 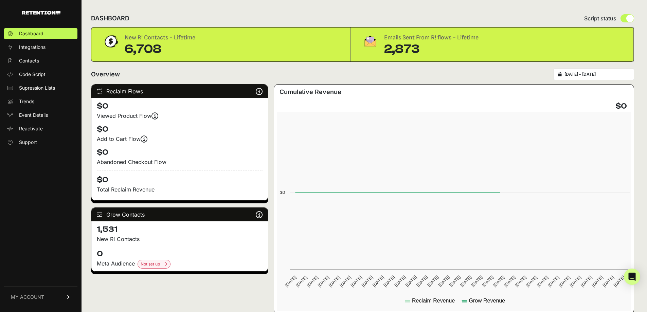 What do you see at coordinates (180, 215) in the screenshot?
I see `div: Grow Contacts` at bounding box center [180, 215].